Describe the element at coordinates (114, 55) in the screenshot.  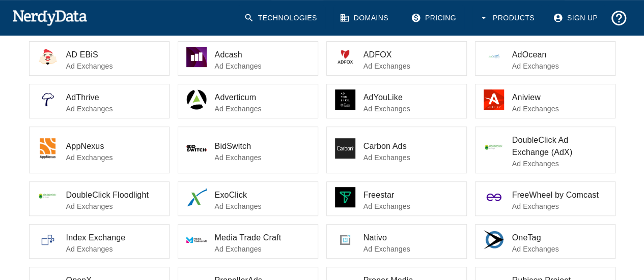
I see `span: AD EBiS` at that location.